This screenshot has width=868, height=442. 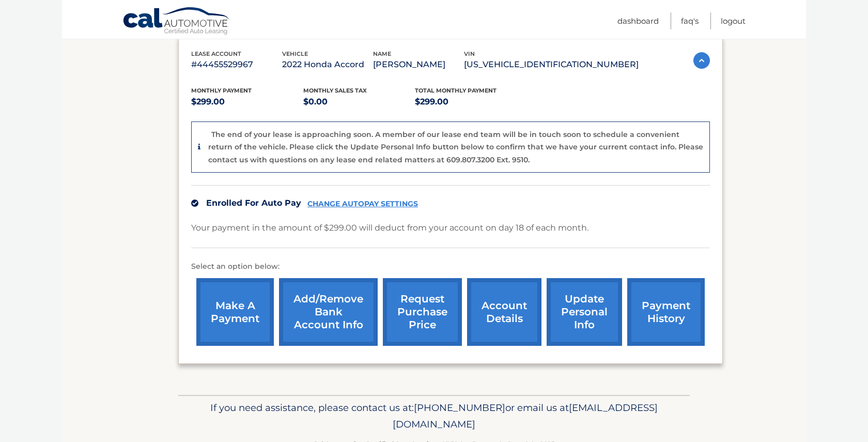 What do you see at coordinates (733, 20) in the screenshot?
I see `a: Logout` at bounding box center [733, 20].